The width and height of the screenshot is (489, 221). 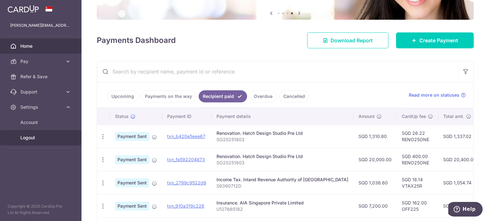 What do you see at coordinates (375, 160) in the screenshot?
I see `td: SGD 20,000.00` at bounding box center [375, 160].